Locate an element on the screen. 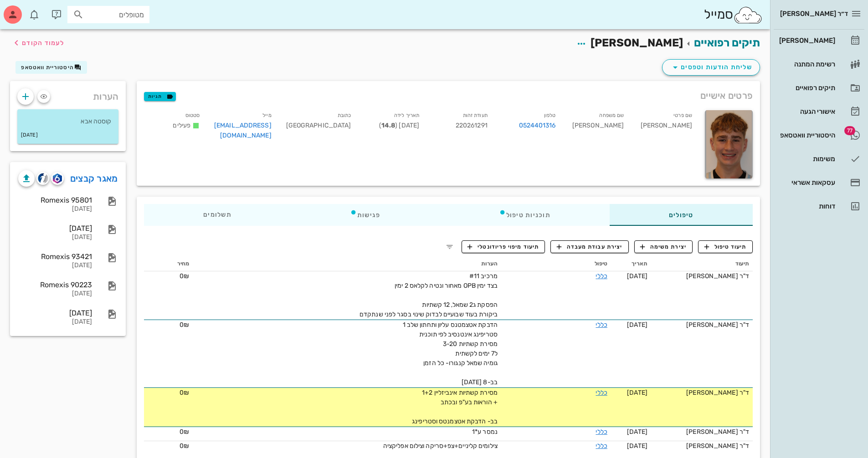 The image size is (868, 458). div: Romexis 93421 is located at coordinates (55, 256).